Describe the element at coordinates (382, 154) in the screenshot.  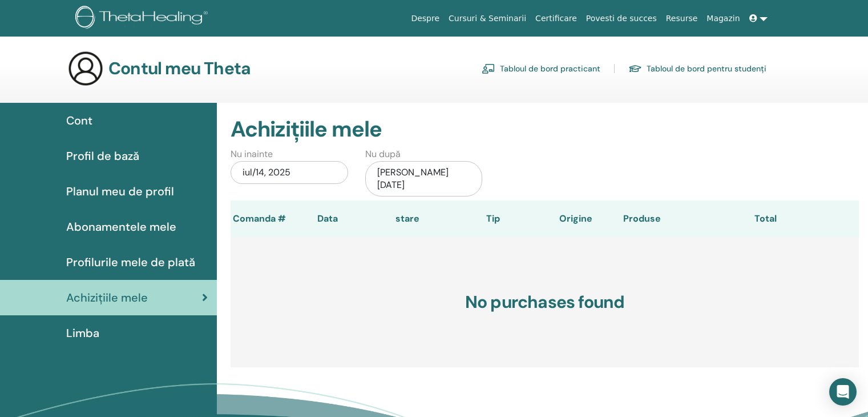
I see `label: Nu după` at that location.